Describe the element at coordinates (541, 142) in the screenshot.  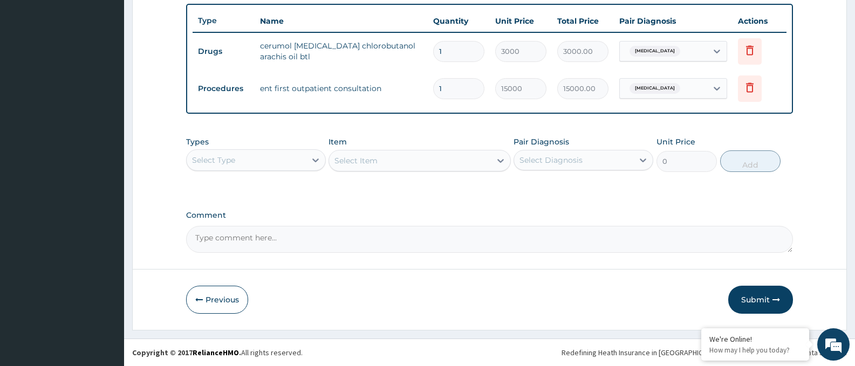
I see `label: Pair Diagnosis` at that location.